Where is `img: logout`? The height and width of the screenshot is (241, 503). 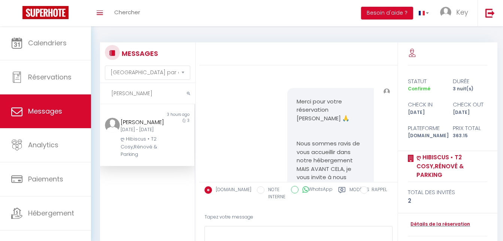
img: logout is located at coordinates (489, 13).